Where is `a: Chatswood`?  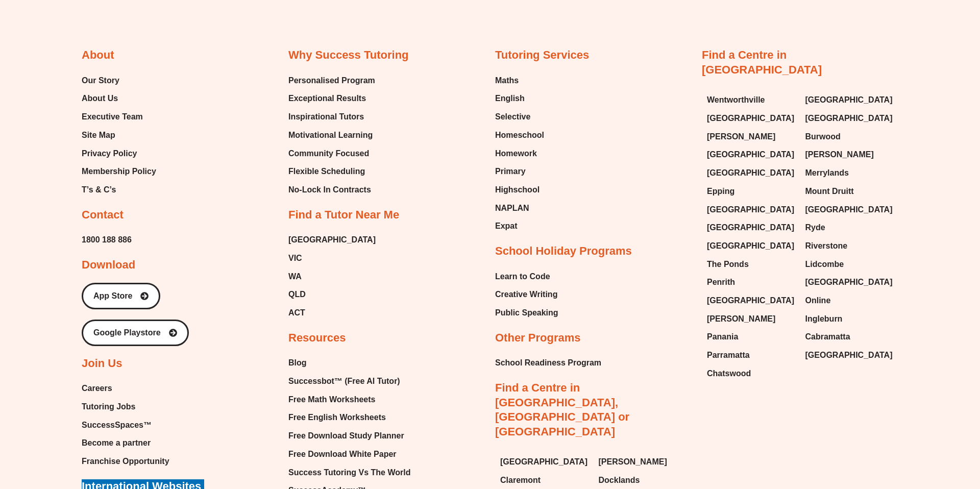 a: Chatswood is located at coordinates (751, 374).